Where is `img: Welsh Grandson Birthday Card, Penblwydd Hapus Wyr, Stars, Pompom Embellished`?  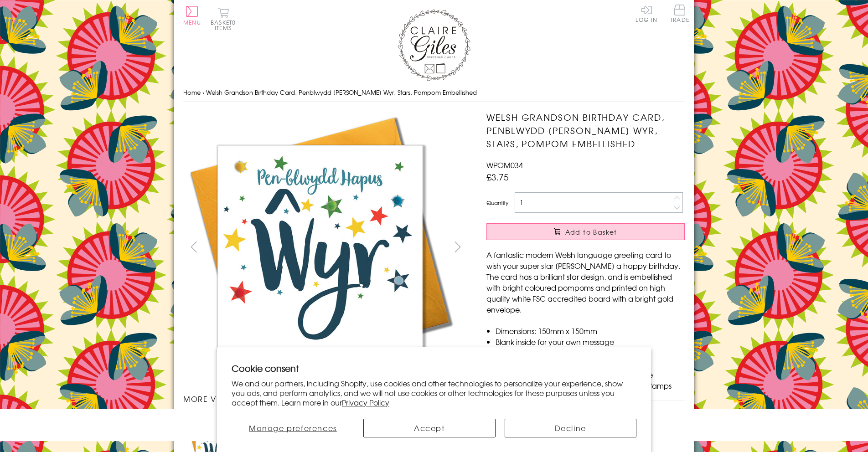
img: Welsh Grandson Birthday Card, Penblwydd Hapus Wyr, Stars, Pompom Embellished is located at coordinates (320, 248).